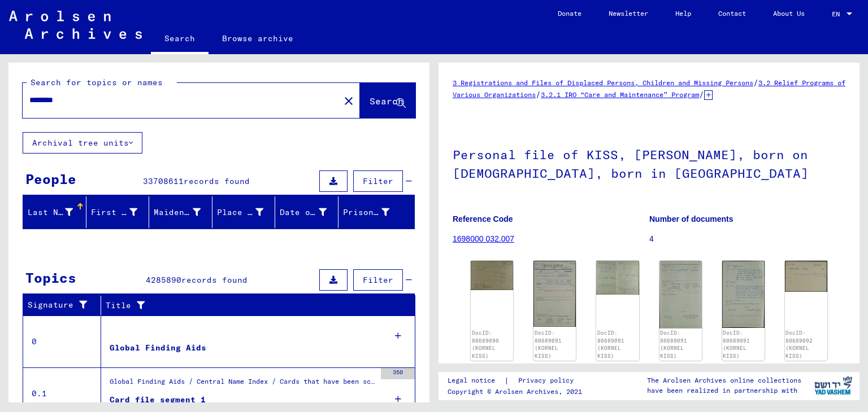  What do you see at coordinates (257, 39) in the screenshot?
I see `a: Browse archive` at bounding box center [257, 39].